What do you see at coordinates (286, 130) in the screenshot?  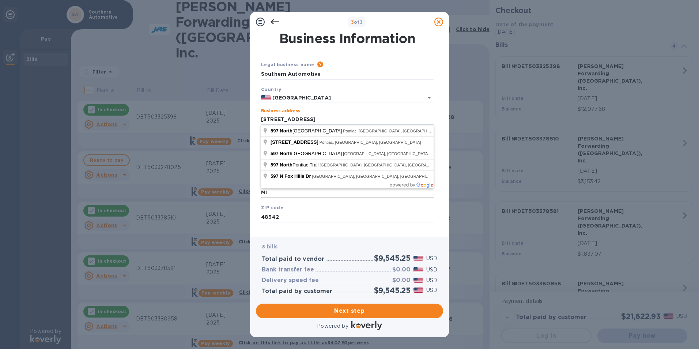 I see `span: North` at bounding box center [286, 130].